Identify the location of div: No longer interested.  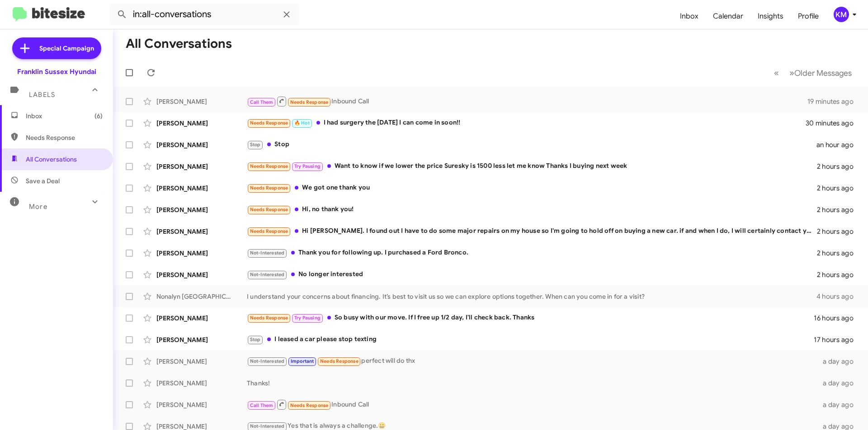
(531, 274).